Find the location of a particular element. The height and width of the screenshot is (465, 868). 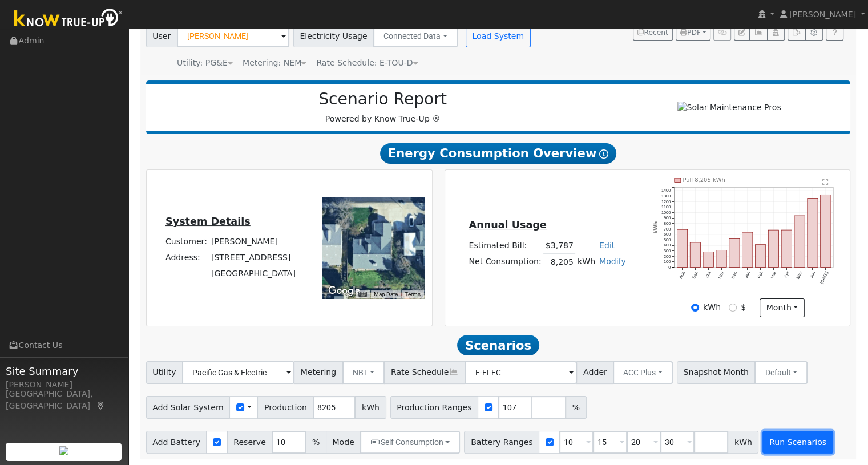

span: Reserve is located at coordinates (250, 442).